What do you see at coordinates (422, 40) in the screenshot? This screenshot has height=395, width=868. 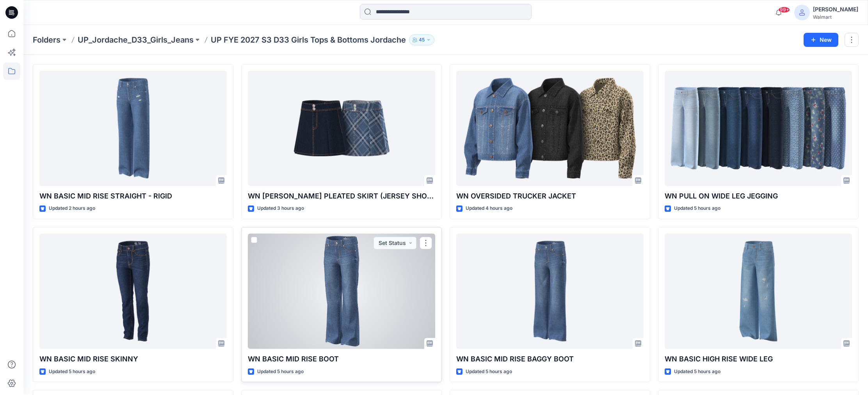 I see `button: 45` at bounding box center [422, 40].